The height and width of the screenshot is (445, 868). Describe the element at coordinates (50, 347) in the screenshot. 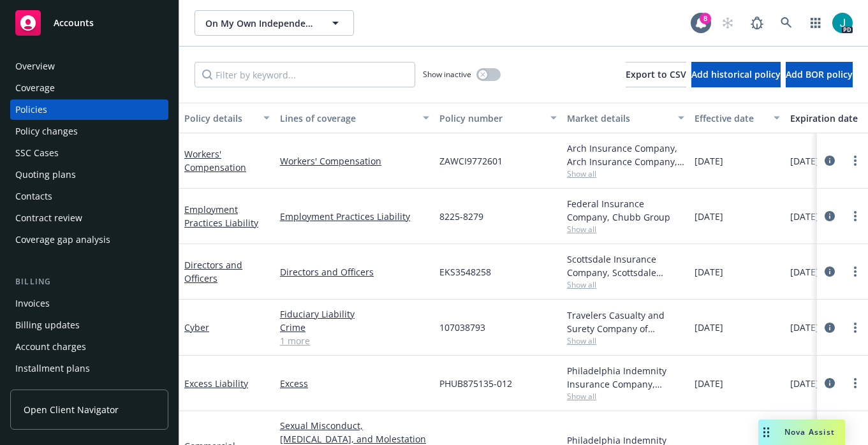

I see `div: Account charges` at that location.